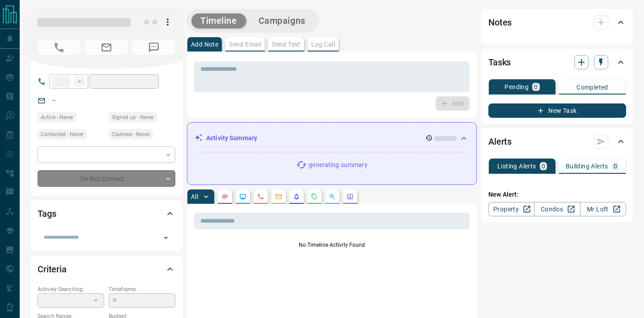 The image size is (644, 318). What do you see at coordinates (282, 21) in the screenshot?
I see `button: Campaigns` at bounding box center [282, 21].